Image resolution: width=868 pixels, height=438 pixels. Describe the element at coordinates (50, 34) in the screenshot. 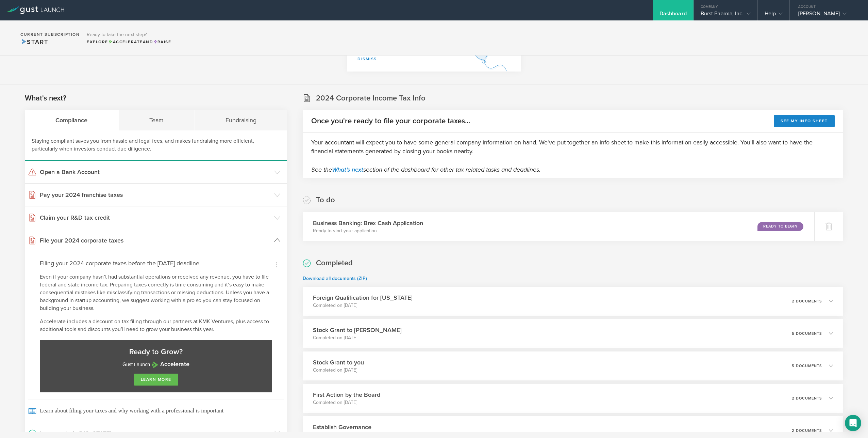

I see `h2: Current Subscription` at that location.